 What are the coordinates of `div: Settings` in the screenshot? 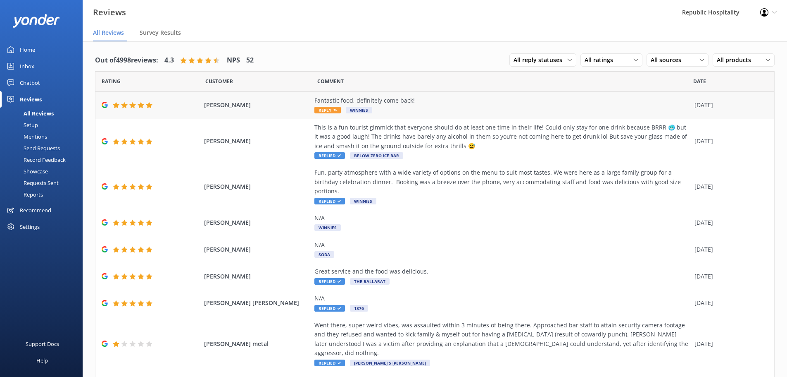 It's located at (30, 227).